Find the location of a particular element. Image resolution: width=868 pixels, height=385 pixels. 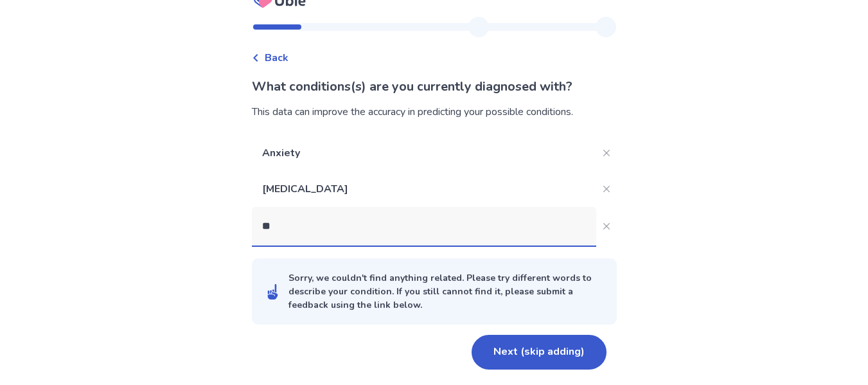

div: Sorry, we couldn't find anything related. Please try different words to describe your condition. ... is located at coordinates (444, 291).